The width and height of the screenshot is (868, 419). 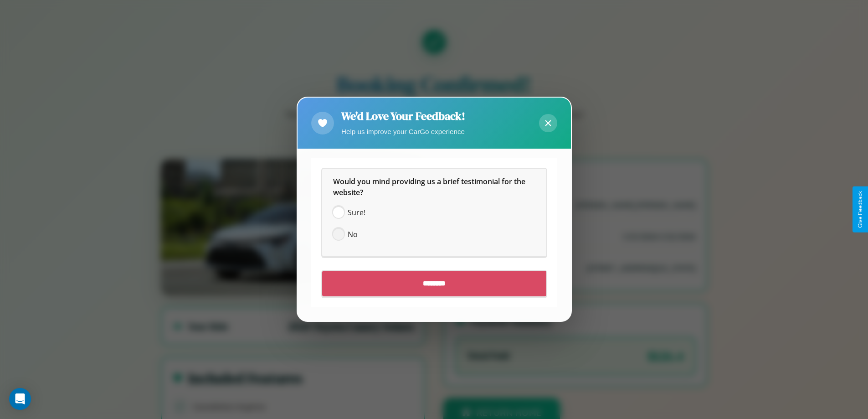 I want to click on span: No, so click(x=352, y=235).